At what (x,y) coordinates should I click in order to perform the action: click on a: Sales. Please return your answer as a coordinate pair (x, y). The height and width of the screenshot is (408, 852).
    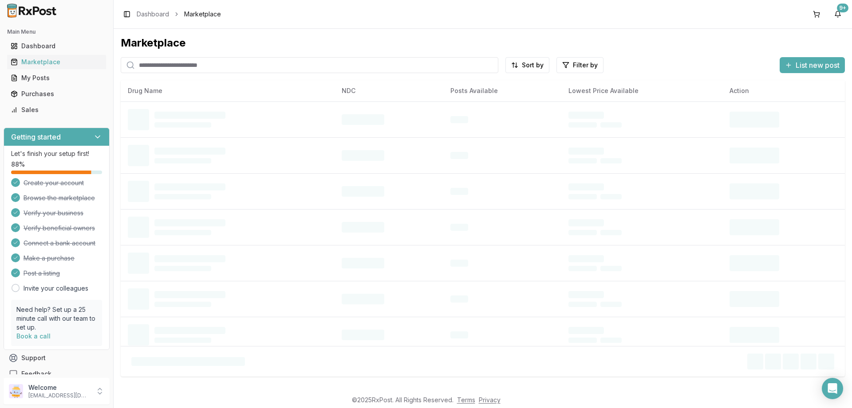
    Looking at the image, I should click on (56, 110).